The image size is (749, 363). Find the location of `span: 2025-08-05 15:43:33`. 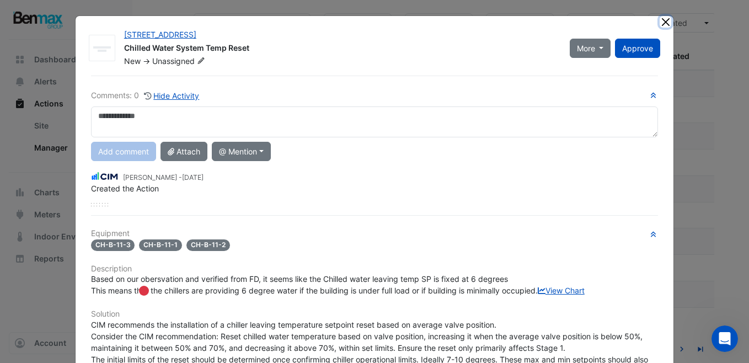

span: 2025-08-05 15:43:33 is located at coordinates (193, 177).